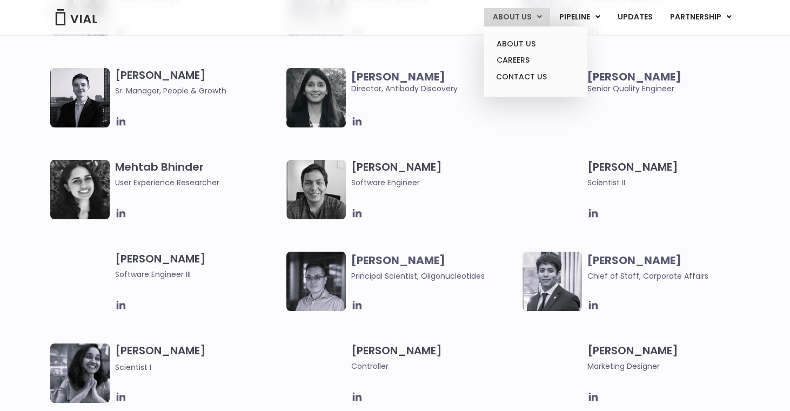 Image resolution: width=790 pixels, height=411 pixels. What do you see at coordinates (198, 183) in the screenshot?
I see `span: User Experience Researcher` at bounding box center [198, 183].